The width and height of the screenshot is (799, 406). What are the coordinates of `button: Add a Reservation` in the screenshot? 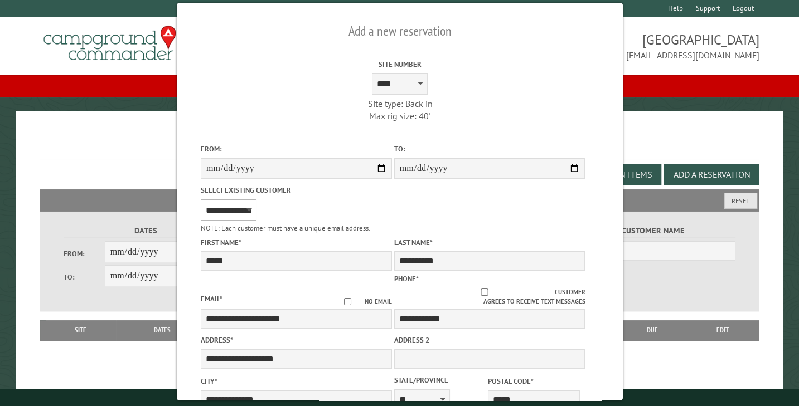 It's located at (711, 174).